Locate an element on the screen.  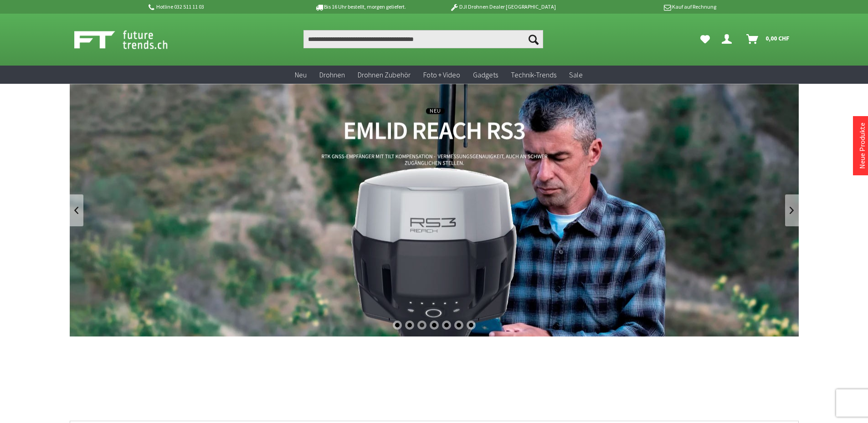
span: Gadgets is located at coordinates (485, 75).